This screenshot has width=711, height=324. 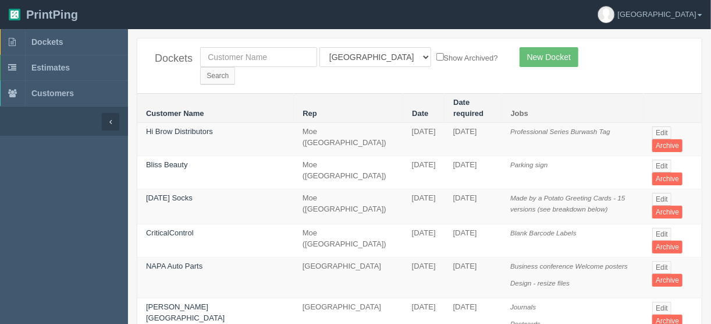 What do you see at coordinates (170, 232) in the screenshot?
I see `a: CriticalControl` at bounding box center [170, 232].